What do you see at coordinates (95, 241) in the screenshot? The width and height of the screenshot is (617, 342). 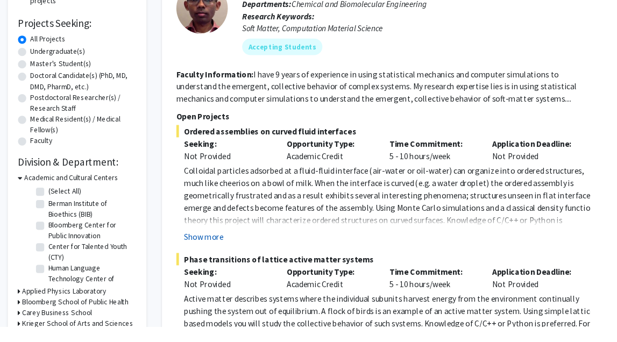 I see `label: Bloomberg Center for Public Innovation` at bounding box center [95, 241].